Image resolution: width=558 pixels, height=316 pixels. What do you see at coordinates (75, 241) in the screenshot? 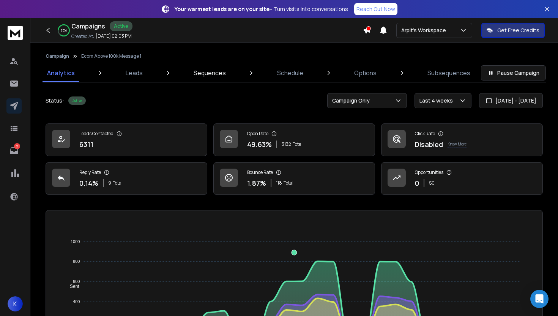
I see `tspan: 1000` at bounding box center [75, 241].